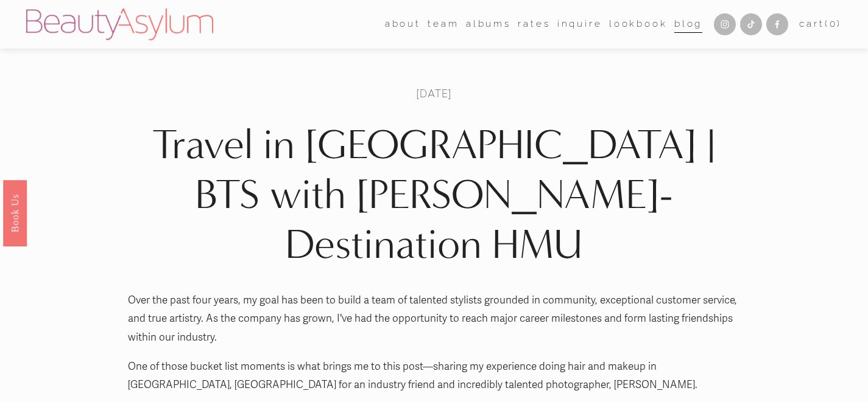  Describe the element at coordinates (443, 24) in the screenshot. I see `span: team` at that location.